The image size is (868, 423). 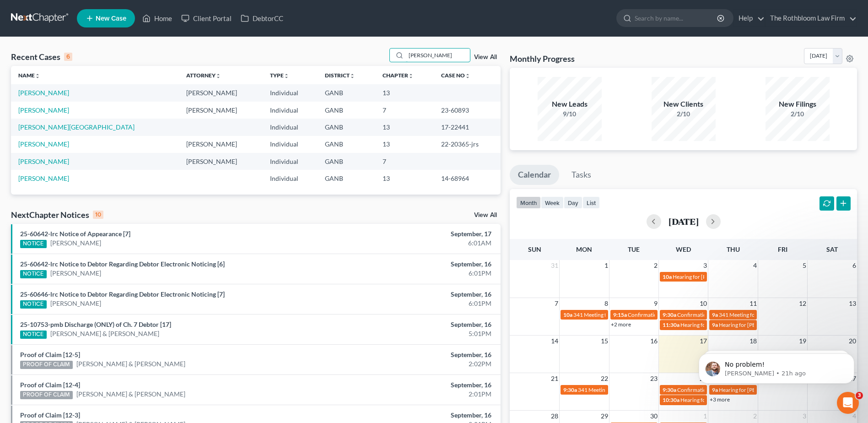 What do you see at coordinates (604, 379) in the screenshot?
I see `span: 22` at bounding box center [604, 379].